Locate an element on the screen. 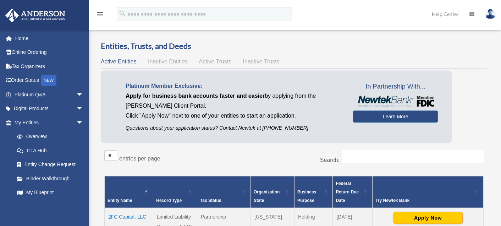 The height and width of the screenshot is (226, 501). h3: Entities, Trusts, and Deeds is located at coordinates (294, 46).